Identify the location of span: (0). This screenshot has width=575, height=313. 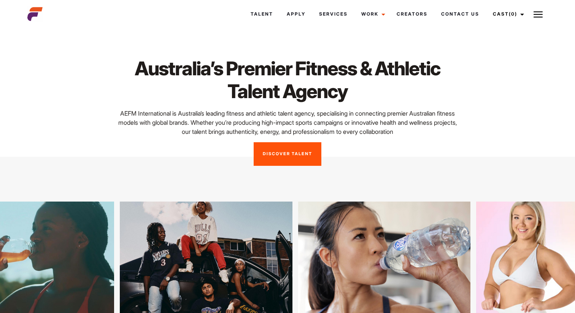
(513, 14).